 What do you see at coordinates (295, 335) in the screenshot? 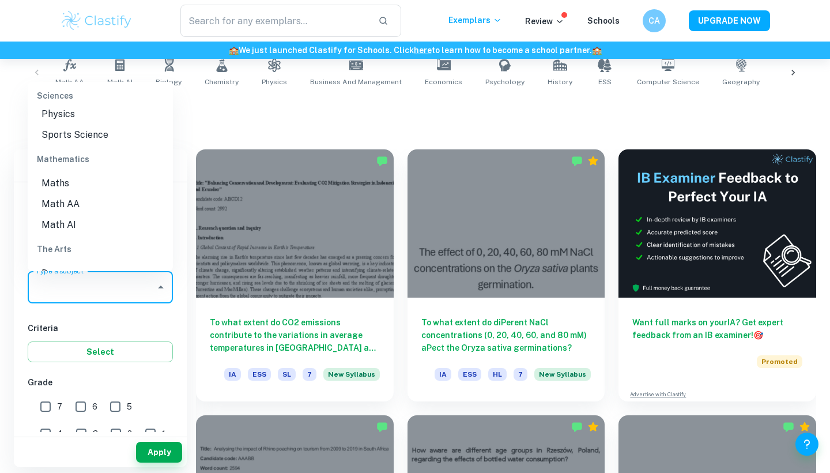
I see `h6: To what extent do CO2 emissions contribute to the variations in average temperatures in [GEOGRAPH...` at bounding box center [295, 335].